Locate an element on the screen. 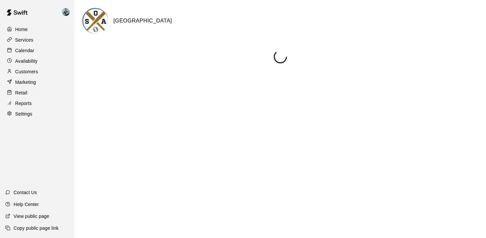 The image size is (486, 238). div: Deric Poldberg is located at coordinates (67, 12).